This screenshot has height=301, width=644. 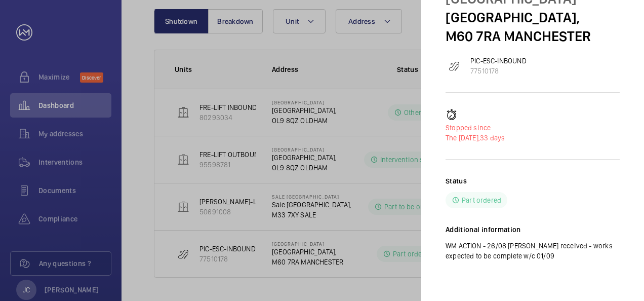 I want to click on p: 33 days, so click(x=533, y=138).